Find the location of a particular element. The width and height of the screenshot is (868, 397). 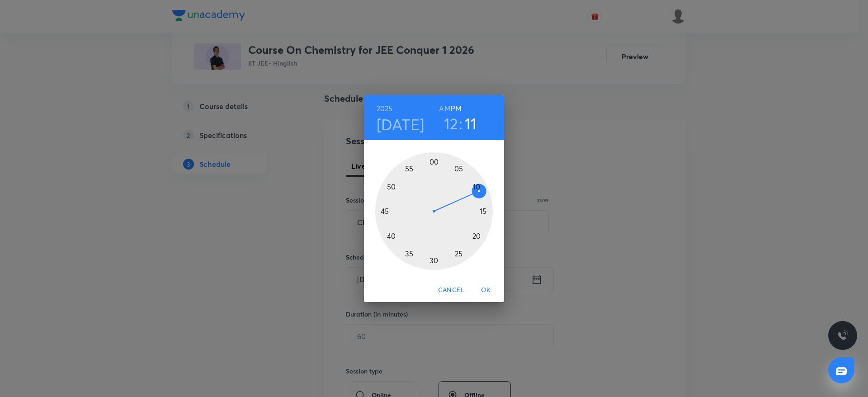

button: OK is located at coordinates (486, 290).